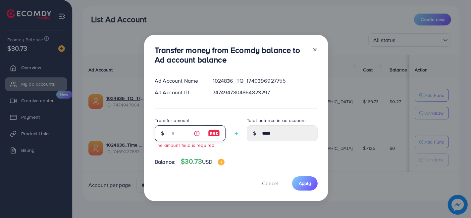 This screenshot has height=218, width=471. What do you see at coordinates (172, 121) in the screenshot?
I see `label: Transfer amount` at bounding box center [172, 121].